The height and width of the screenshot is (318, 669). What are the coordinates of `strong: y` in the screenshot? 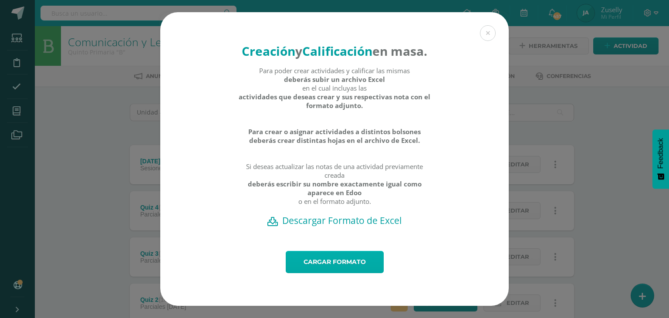 It's located at (299, 51).